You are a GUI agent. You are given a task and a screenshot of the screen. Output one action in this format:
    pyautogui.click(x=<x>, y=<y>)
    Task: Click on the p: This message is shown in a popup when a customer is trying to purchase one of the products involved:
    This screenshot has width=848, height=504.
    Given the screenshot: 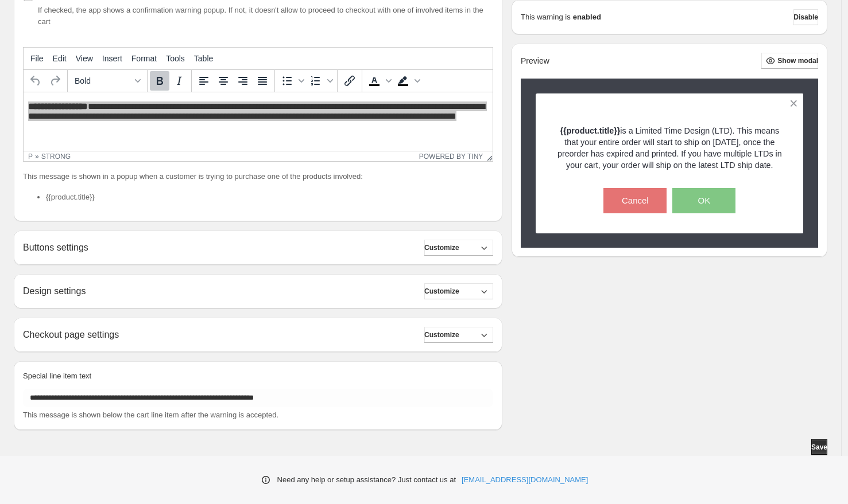 What is the action you would take?
    pyautogui.click(x=258, y=177)
    